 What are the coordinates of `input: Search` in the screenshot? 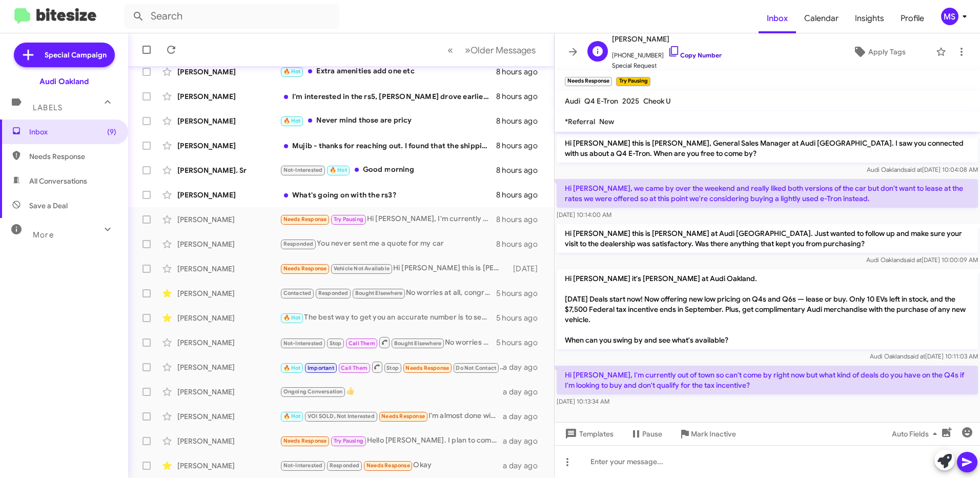 It's located at (231, 16).